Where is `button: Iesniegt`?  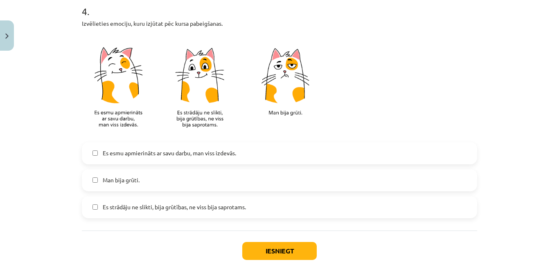
button: Iesniegt is located at coordinates (279, 251).